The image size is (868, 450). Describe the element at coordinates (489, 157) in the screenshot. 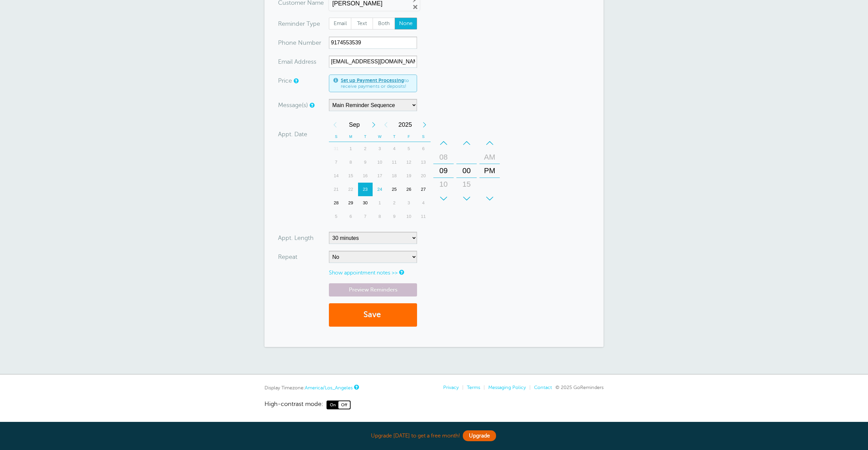

I see `div: AM` at that location.